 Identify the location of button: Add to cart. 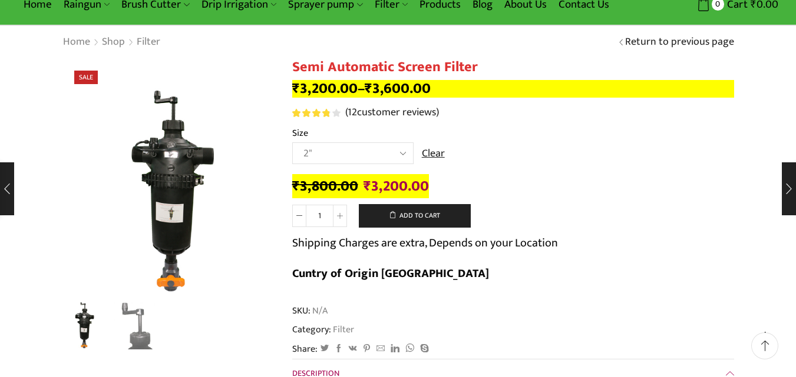
(415, 216).